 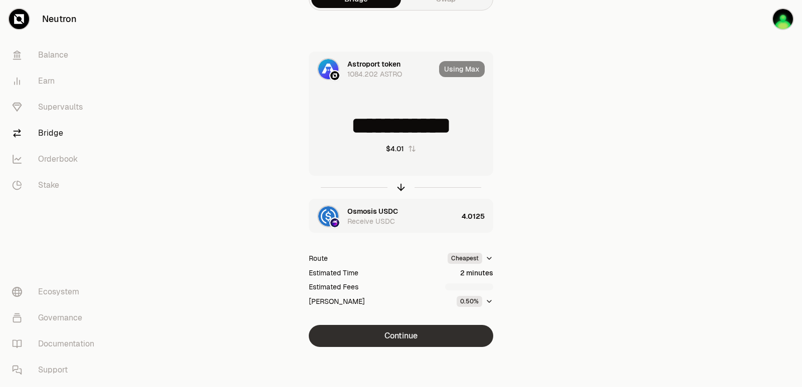 I want to click on button: USDC LogoOsmosis LogoOsmosis USDCReceive USDC4.0125, so click(x=401, y=217).